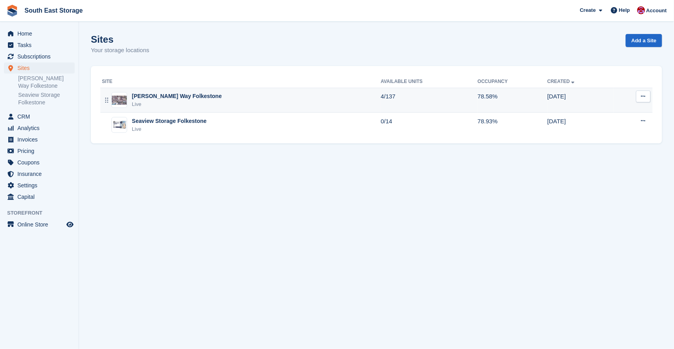 This screenshot has height=349, width=674. What do you see at coordinates (41, 139) in the screenshot?
I see `span: Invoices` at bounding box center [41, 139].